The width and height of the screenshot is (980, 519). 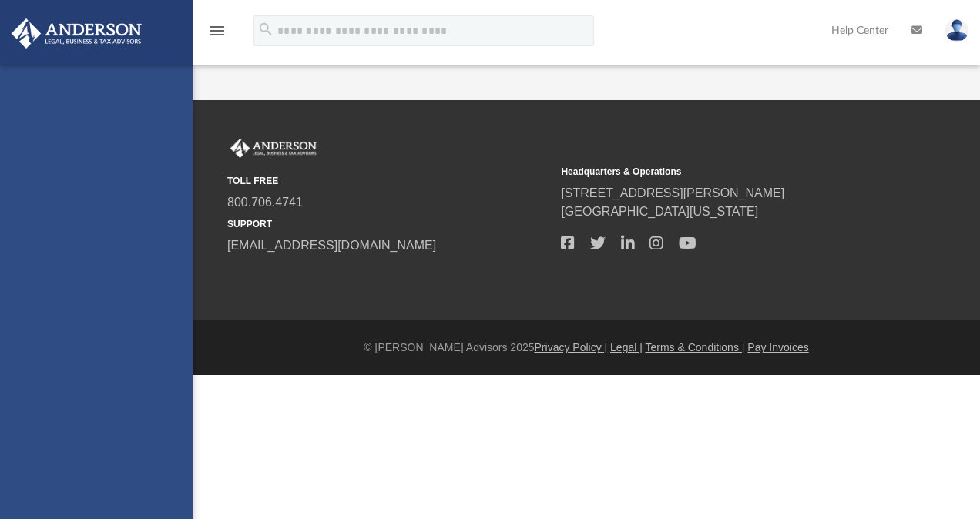 What do you see at coordinates (571, 347) in the screenshot?
I see `a: Privacy Policy |` at bounding box center [571, 347].